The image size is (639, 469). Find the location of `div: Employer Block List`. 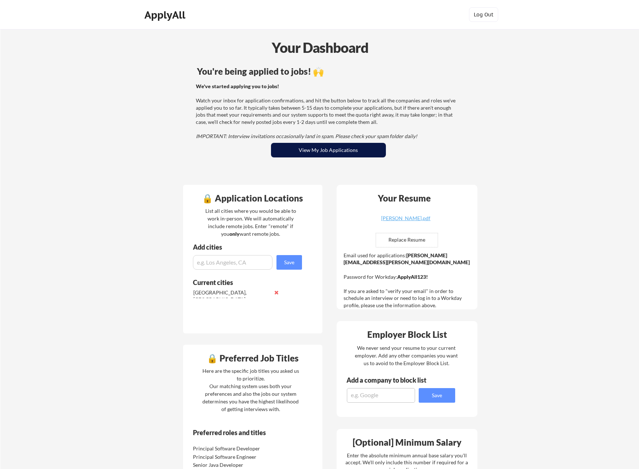

div: Employer Block List is located at coordinates (407, 335).